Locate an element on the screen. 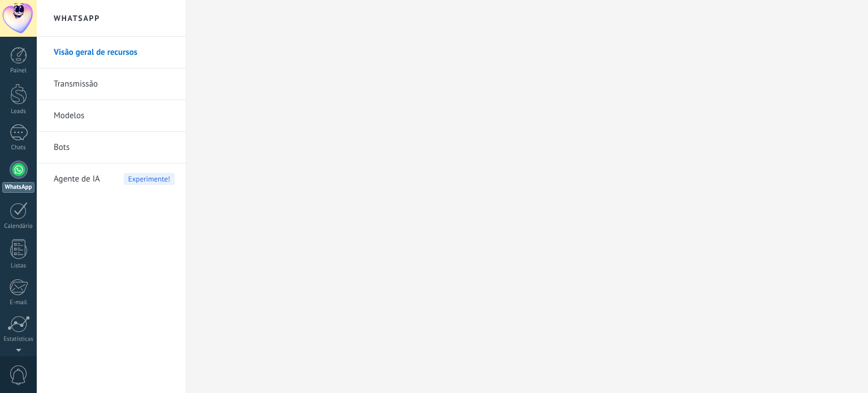 The height and width of the screenshot is (393, 868). div: WhatsApp is located at coordinates (18, 187).